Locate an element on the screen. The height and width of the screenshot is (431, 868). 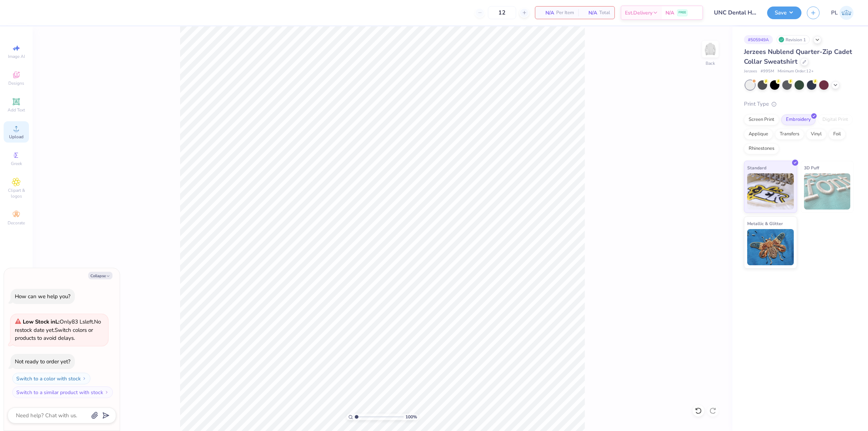
span: Jerzees Nublend Quarter-Zip Cadet Collar Sweatshirt is located at coordinates (798, 56).